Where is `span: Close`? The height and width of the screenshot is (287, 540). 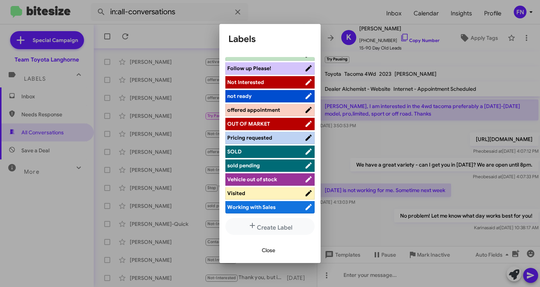 span: Close is located at coordinates (269, 250).